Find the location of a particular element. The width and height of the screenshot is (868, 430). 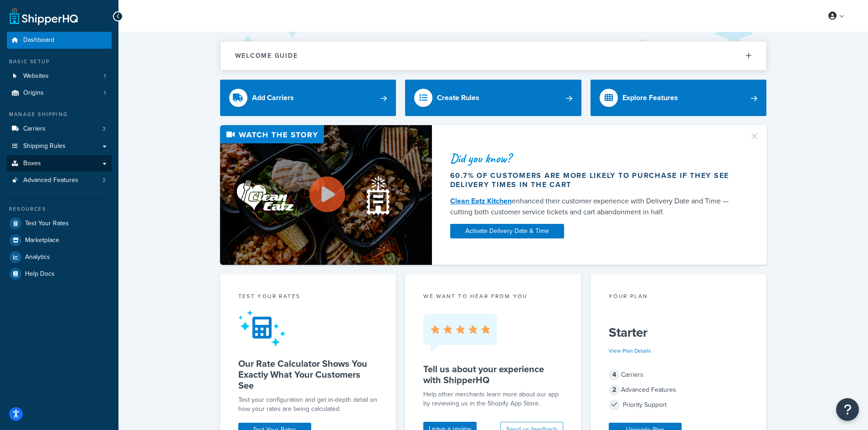

a: Activate Delivery Date & Time is located at coordinates (507, 231).